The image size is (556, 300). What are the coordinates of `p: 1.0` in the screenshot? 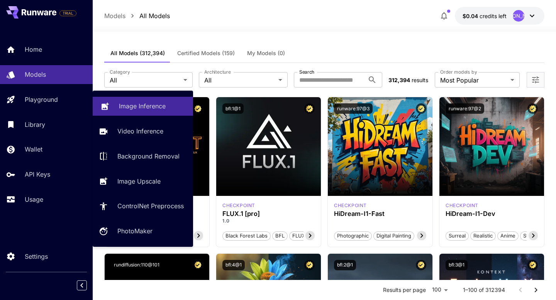 It's located at (268, 221).